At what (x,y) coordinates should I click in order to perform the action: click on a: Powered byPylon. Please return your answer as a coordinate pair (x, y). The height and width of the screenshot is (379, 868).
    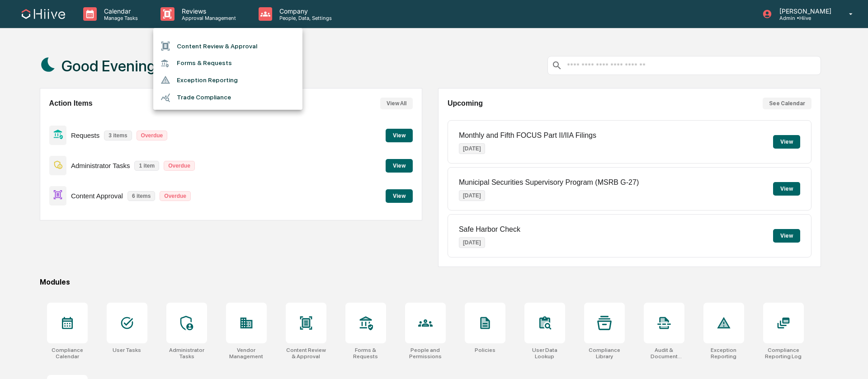
    Looking at the image, I should click on (86, 53).